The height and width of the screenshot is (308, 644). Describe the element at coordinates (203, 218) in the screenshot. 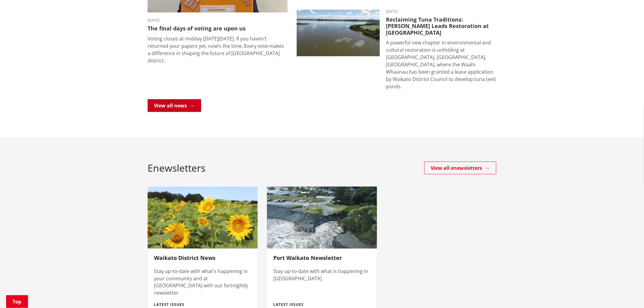

I see `img: Waikato District News image` at that location.